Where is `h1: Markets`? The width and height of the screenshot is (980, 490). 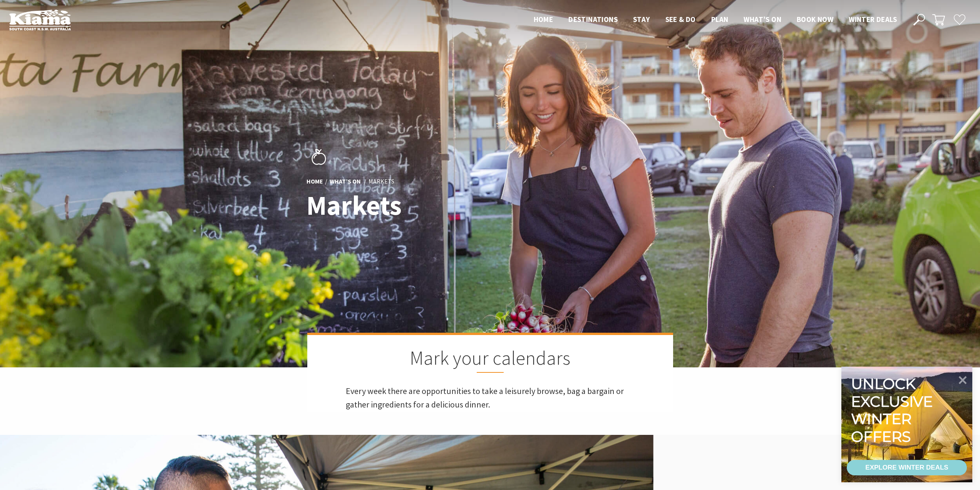 h1: Markets is located at coordinates (415, 206).